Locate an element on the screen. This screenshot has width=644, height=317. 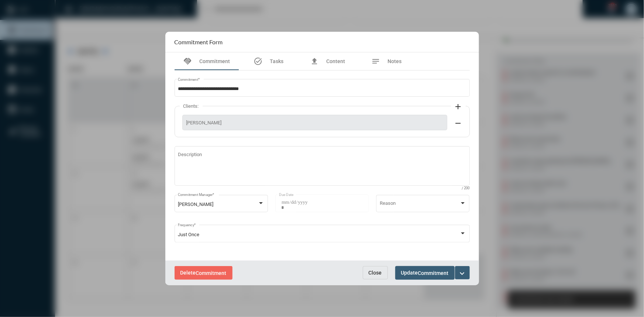
span: Content is located at coordinates (336, 62).